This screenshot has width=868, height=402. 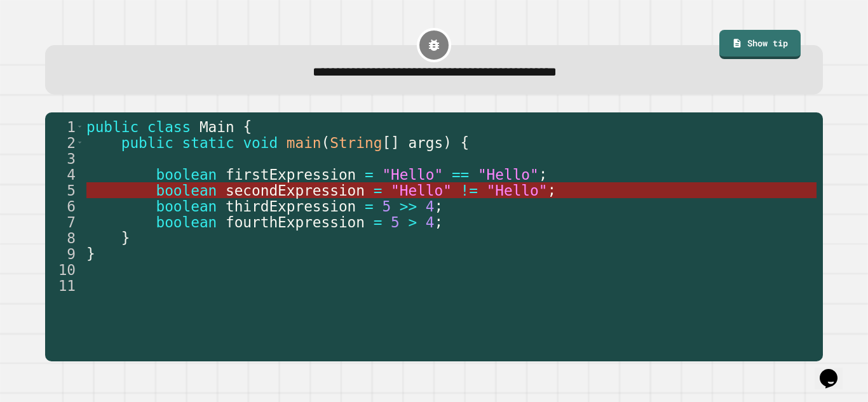 What do you see at coordinates (303, 143) in the screenshot?
I see `span: main` at bounding box center [303, 143].